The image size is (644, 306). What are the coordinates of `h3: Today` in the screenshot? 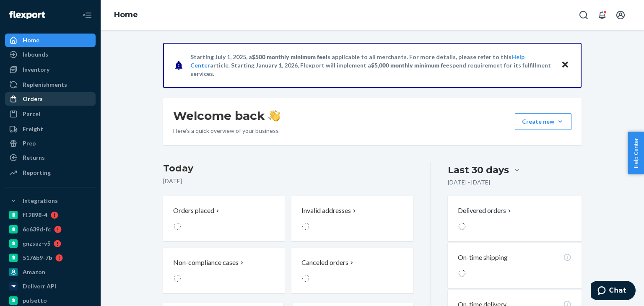 It's located at (288, 169).